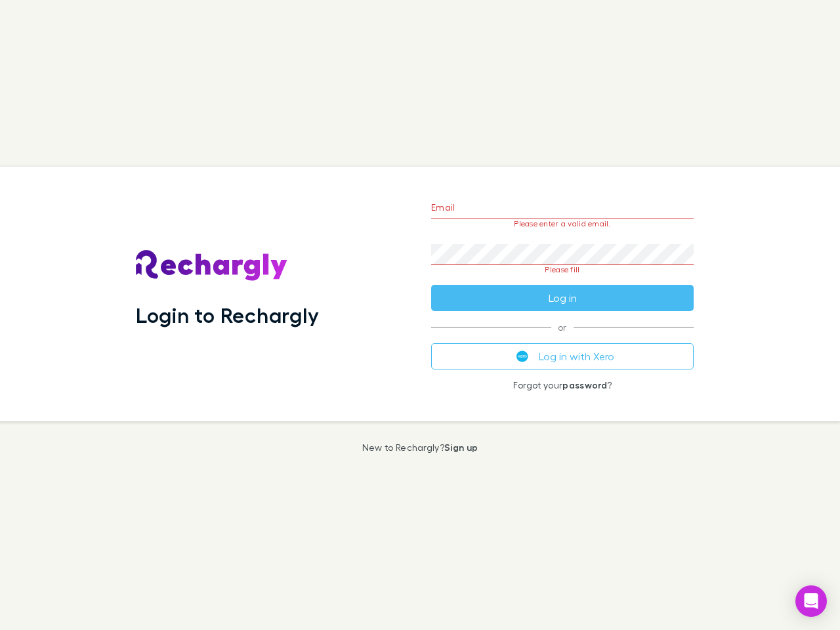 The image size is (840, 630). Describe the element at coordinates (562, 356) in the screenshot. I see `button: Log in with Xero` at that location.